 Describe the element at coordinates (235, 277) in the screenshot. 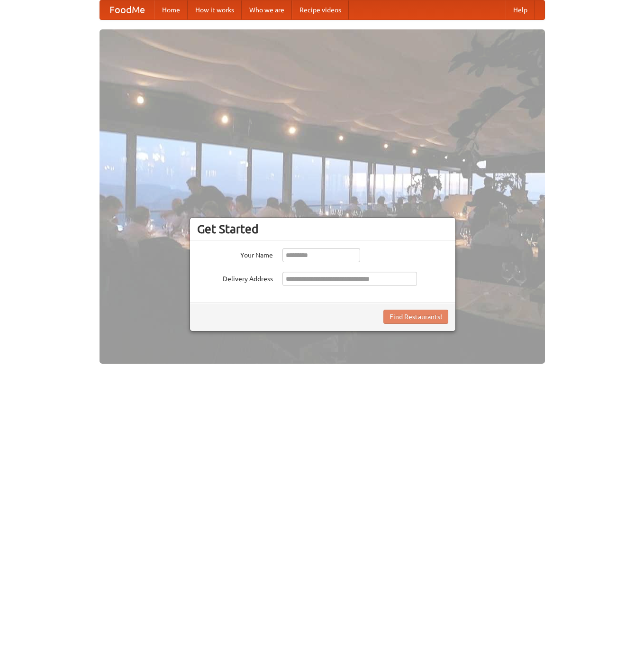

I see `label: Delivery Address` at that location.